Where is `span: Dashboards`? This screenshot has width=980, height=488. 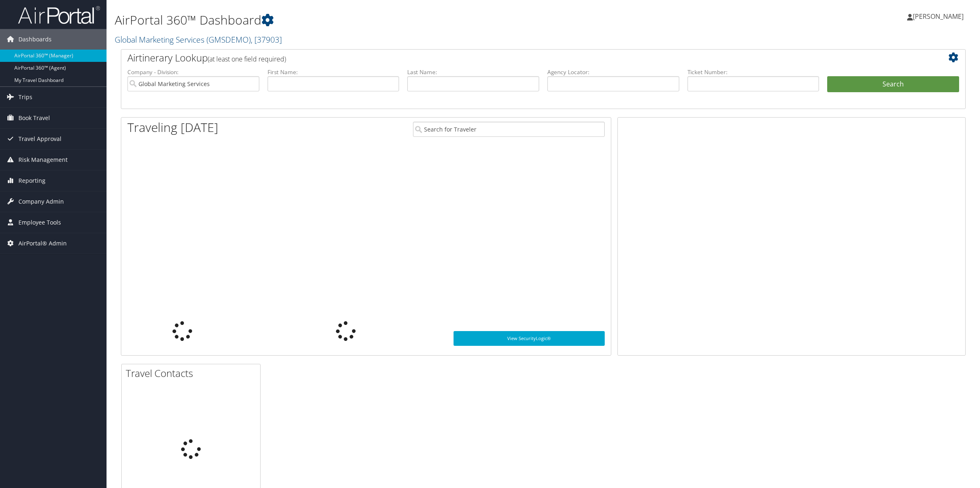 span: Dashboards is located at coordinates (35, 40).